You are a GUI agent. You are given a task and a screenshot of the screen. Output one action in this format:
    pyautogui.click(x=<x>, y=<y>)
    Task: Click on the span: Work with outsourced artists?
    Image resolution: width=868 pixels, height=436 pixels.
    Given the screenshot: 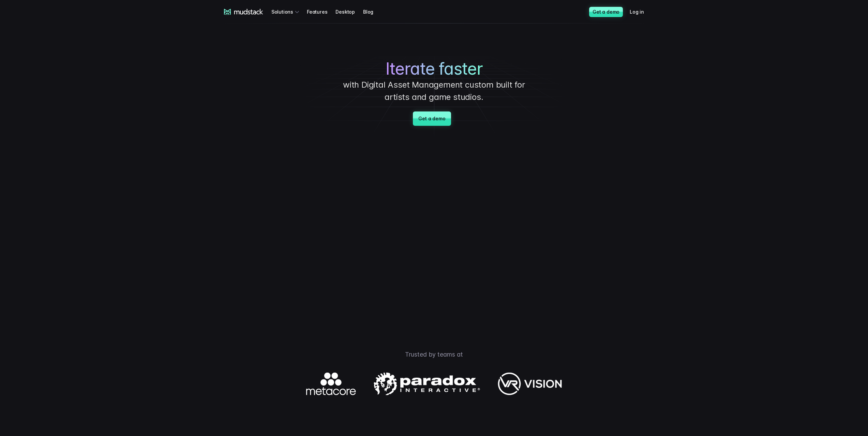 What is the action you would take?
    pyautogui.click(x=43, y=126)
    